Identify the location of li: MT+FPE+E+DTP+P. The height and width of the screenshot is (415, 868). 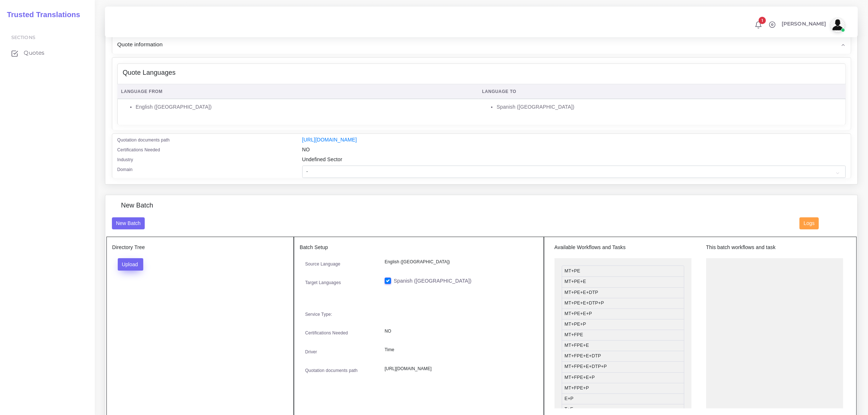
(623, 367).